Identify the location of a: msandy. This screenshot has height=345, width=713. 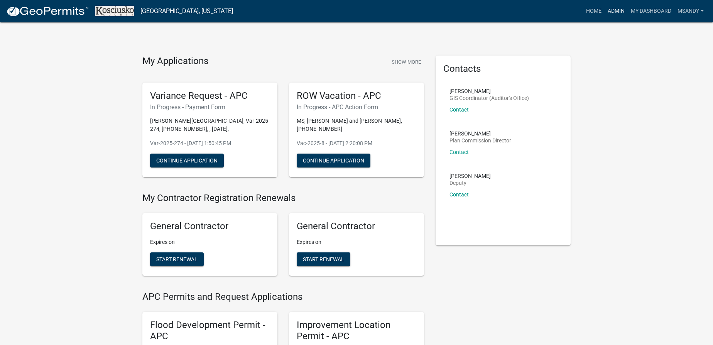
(691, 11).